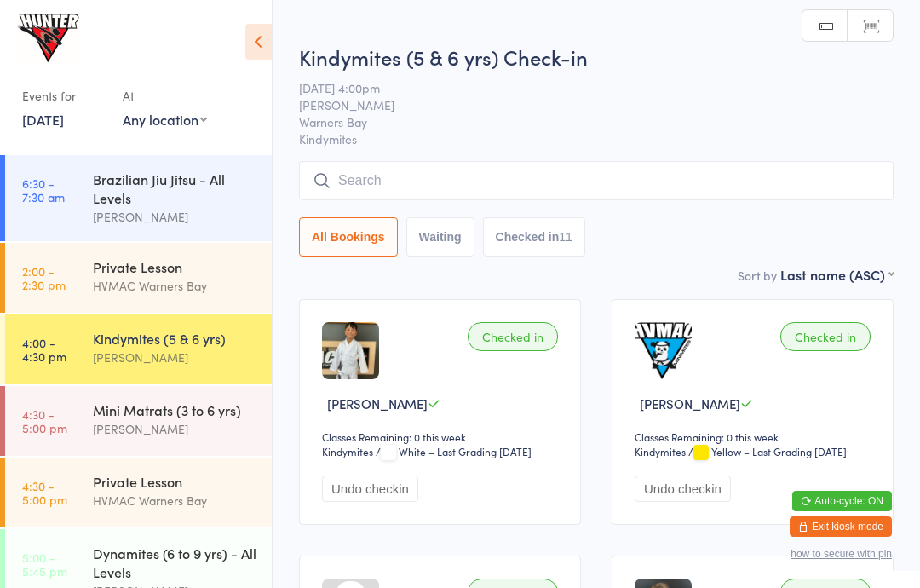 Image resolution: width=920 pixels, height=588 pixels. Describe the element at coordinates (349, 237) in the screenshot. I see `button: All Bookings` at that location.